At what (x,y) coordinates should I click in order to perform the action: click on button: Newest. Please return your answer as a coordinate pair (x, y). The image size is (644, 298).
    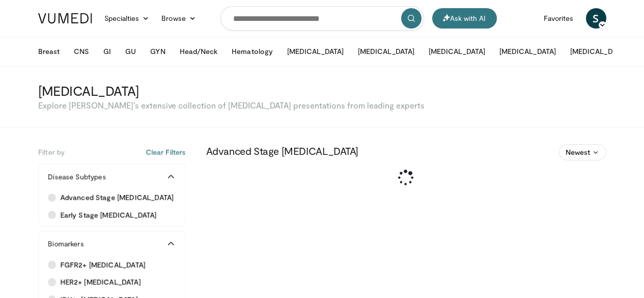
    Looking at the image, I should click on (583, 152).